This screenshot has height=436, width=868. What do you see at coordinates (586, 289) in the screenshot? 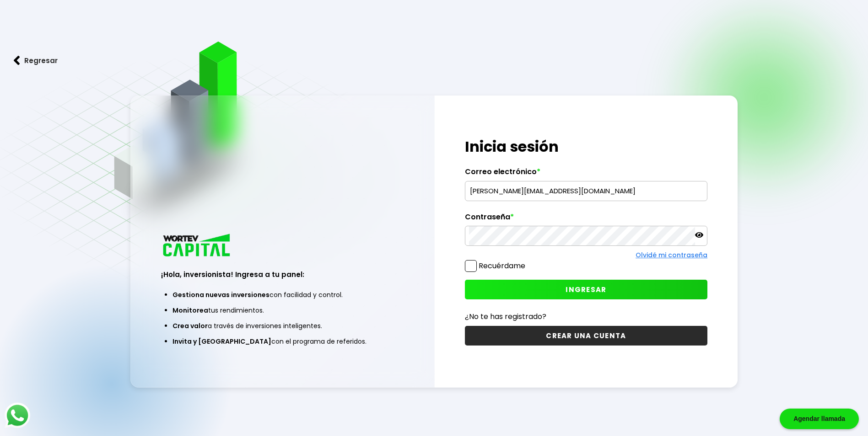
I see `span: INGRESAR` at bounding box center [586, 289].